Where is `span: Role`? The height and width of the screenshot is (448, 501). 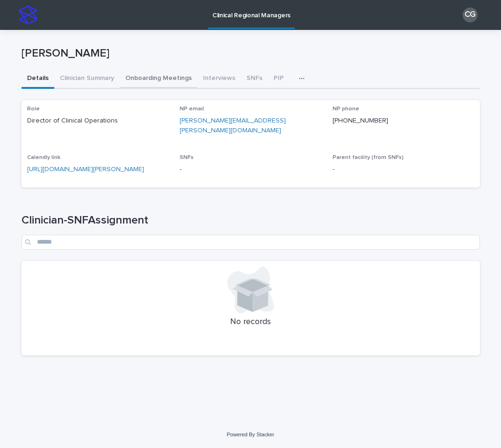 span: Role is located at coordinates (33, 109).